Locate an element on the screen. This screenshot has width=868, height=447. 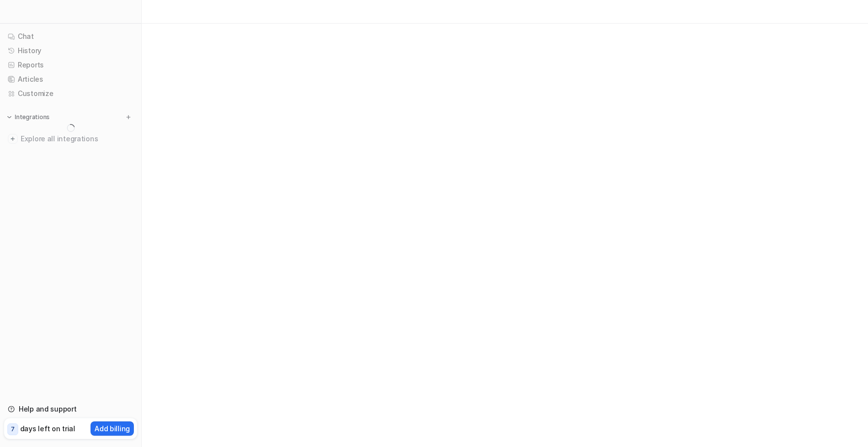
p: Integrations is located at coordinates (32, 117).